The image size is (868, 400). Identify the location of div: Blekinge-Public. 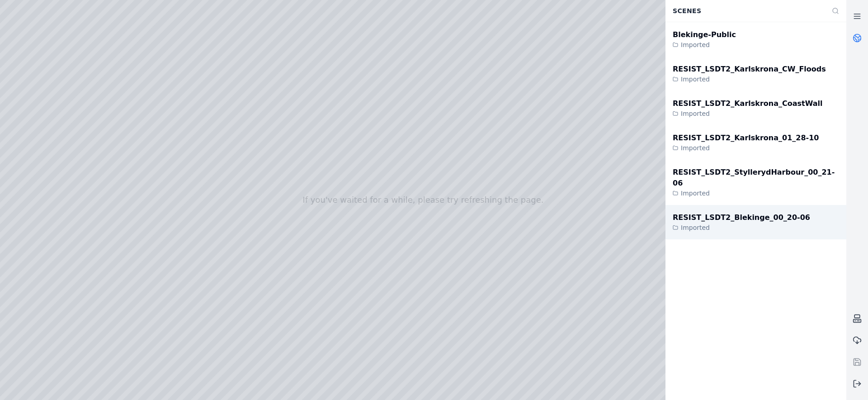
(704, 35).